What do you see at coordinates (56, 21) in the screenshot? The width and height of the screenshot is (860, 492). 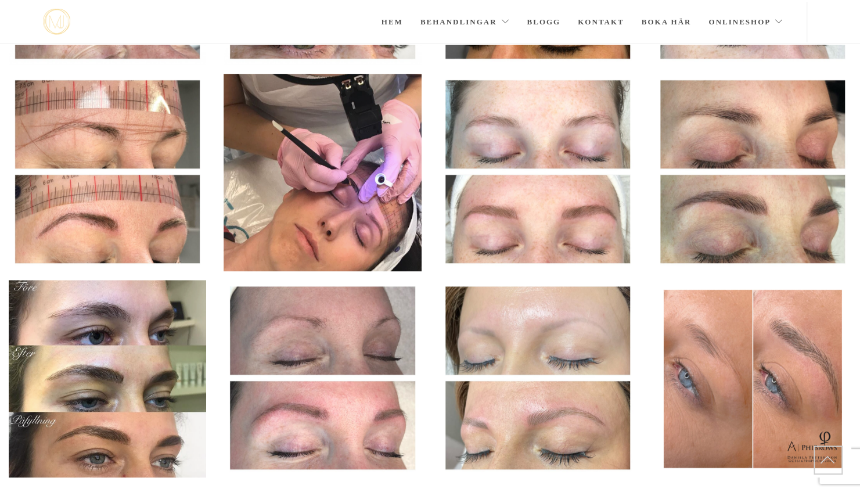 I see `a: mjstudio mjstudio mjstudio` at bounding box center [56, 21].